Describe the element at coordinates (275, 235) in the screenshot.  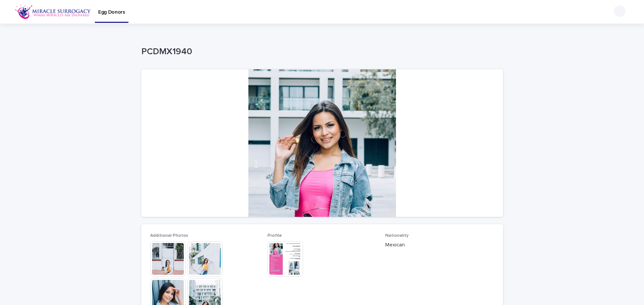
I see `span: Profile` at that location.